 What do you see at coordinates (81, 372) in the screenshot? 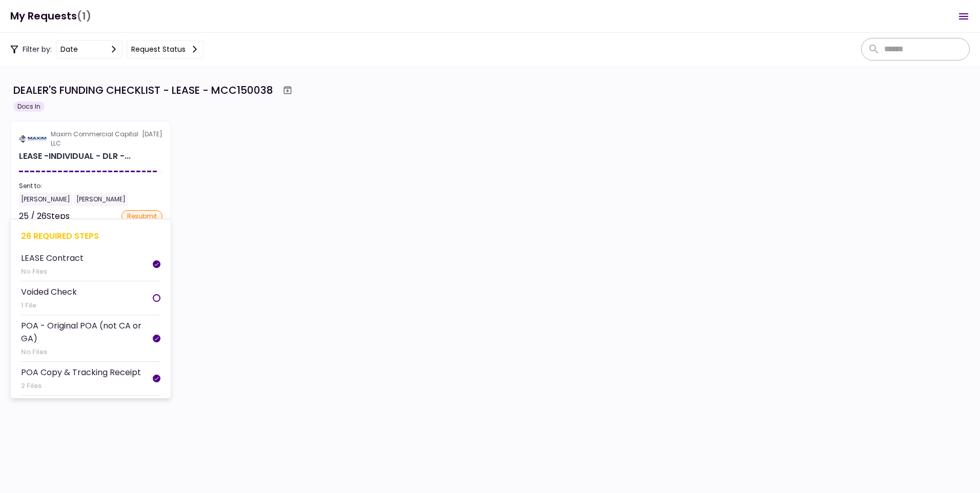
I see `div: POA Copy & Tracking Receipt` at bounding box center [81, 372].